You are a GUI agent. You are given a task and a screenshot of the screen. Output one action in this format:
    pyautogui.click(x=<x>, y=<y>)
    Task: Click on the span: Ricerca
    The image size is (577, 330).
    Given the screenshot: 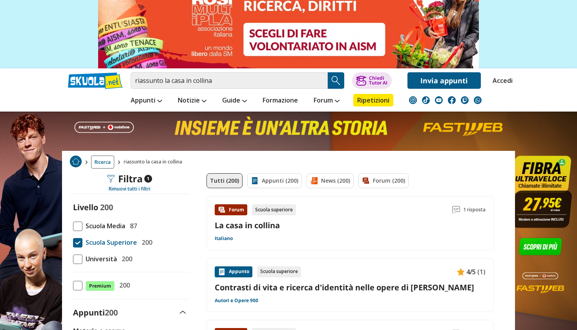 What is the action you would take?
    pyautogui.click(x=102, y=162)
    